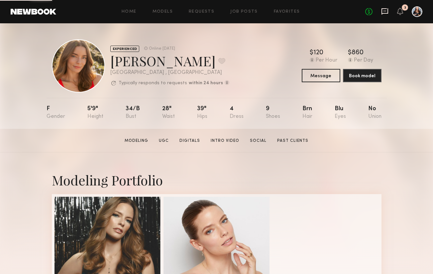 This screenshot has height=274, width=433. Describe the element at coordinates (125, 49) in the screenshot. I see `div: EXPERIENCED` at that location.